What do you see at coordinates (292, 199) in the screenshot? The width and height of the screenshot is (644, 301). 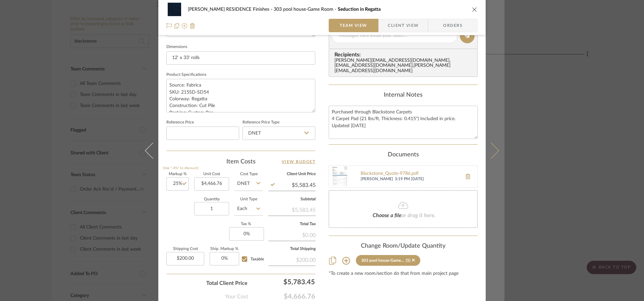 I see `label: Subtotal` at bounding box center [292, 199].